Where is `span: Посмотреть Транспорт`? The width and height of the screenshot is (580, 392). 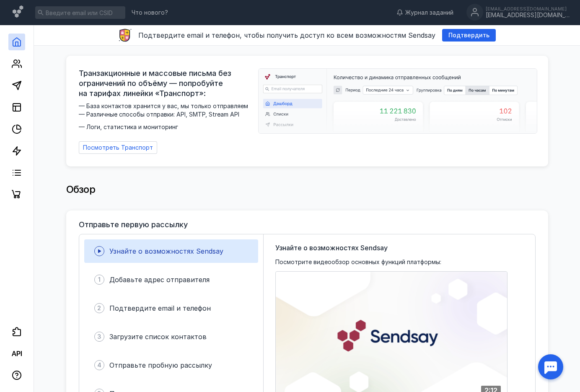 span: Посмотреть Транспорт is located at coordinates (117, 148).